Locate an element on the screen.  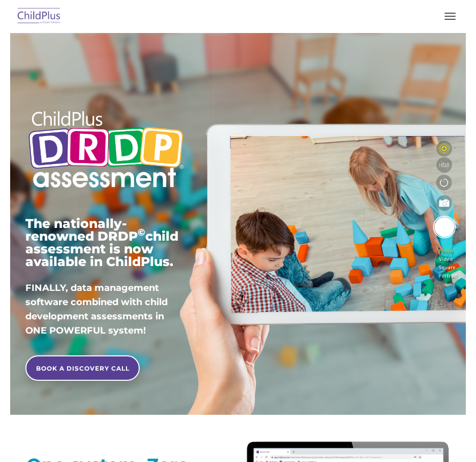
img: Copyright - DRDP Logo Light is located at coordinates (105, 151).